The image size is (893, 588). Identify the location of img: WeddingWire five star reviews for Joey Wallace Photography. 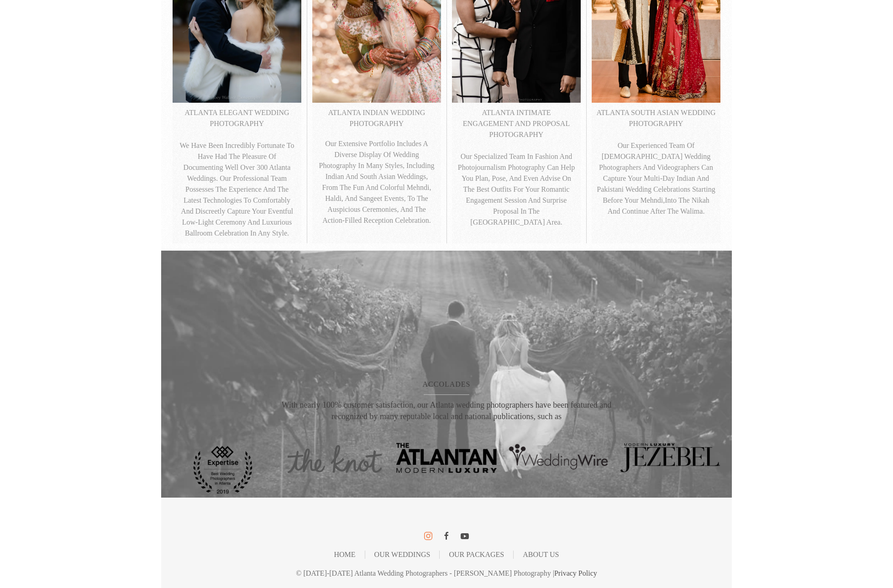
(559, 456).